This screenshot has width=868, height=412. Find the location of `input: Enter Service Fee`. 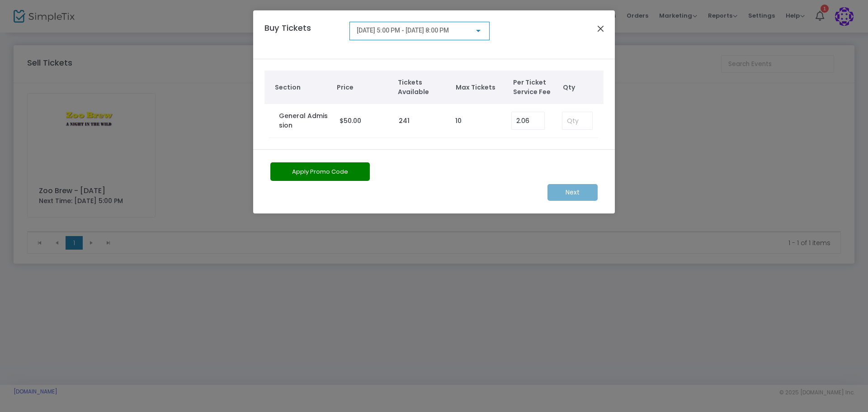

input: Enter Service Fee is located at coordinates (528, 121).